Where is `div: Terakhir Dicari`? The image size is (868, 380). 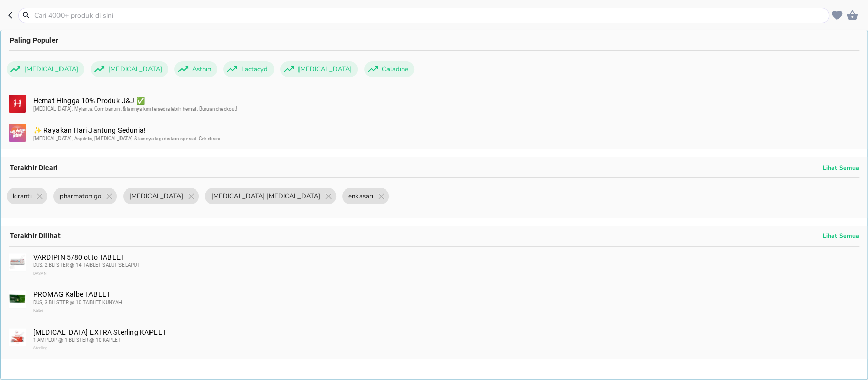 div: Terakhir Dicari is located at coordinates (434, 168).